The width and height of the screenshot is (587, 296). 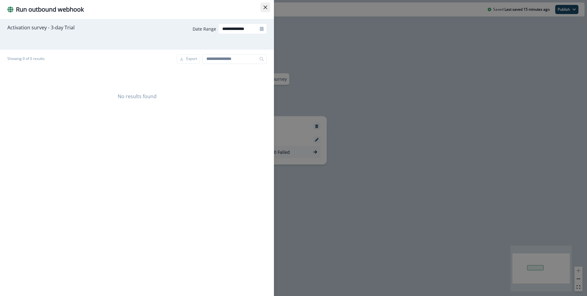 What do you see at coordinates (50, 9) in the screenshot?
I see `p: Run outbound webhook` at bounding box center [50, 9].